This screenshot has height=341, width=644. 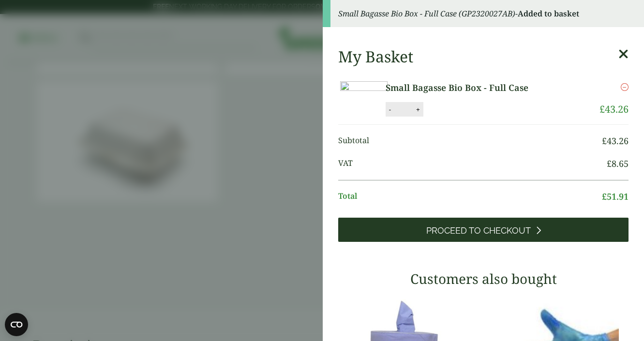 I want to click on bdi: 51.91, so click(x=614, y=197).